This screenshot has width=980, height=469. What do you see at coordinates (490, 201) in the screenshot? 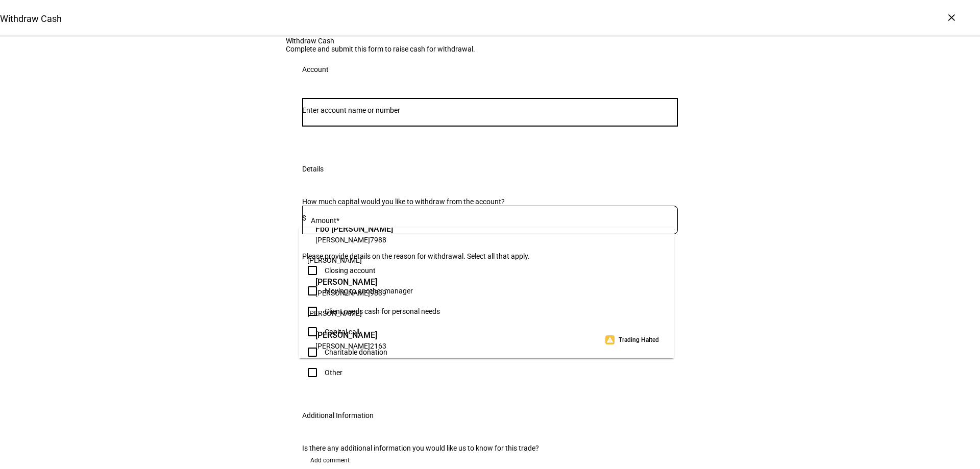
I see `div: How much capital would you like to withdraw from the account?` at bounding box center [490, 201].